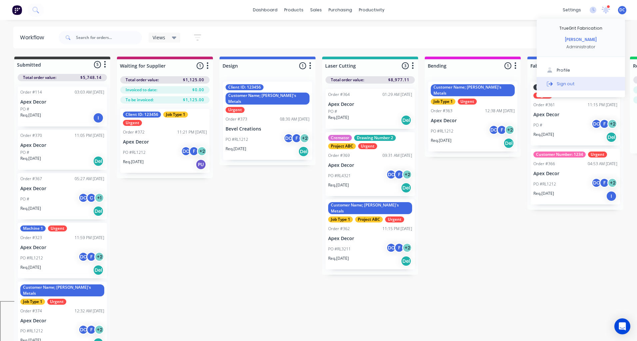 Image resolution: width=637 pixels, height=341 pixels. Describe the element at coordinates (622, 10) in the screenshot. I see `span: DC` at that location.